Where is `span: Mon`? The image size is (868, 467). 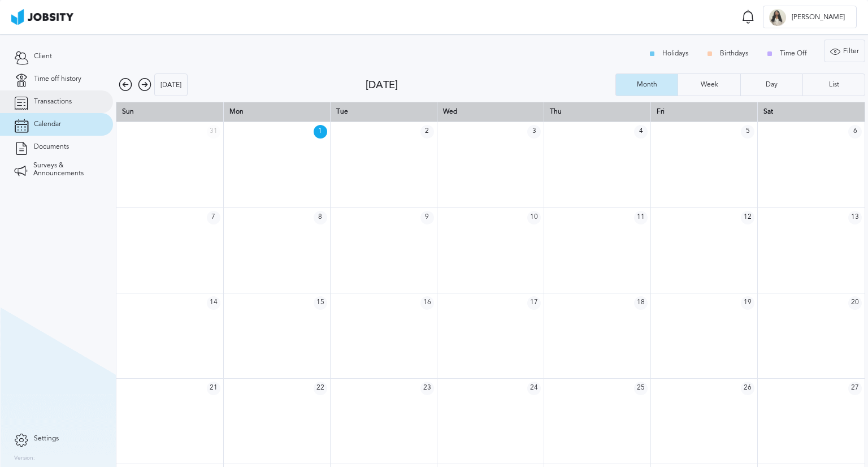
span: Mon is located at coordinates (236, 111).